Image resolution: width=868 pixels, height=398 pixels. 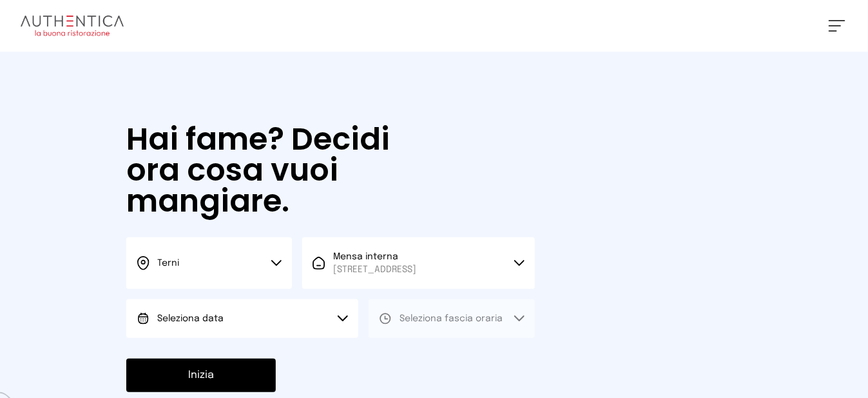 I want to click on span: Seleziona fascia oraria, so click(x=451, y=319).